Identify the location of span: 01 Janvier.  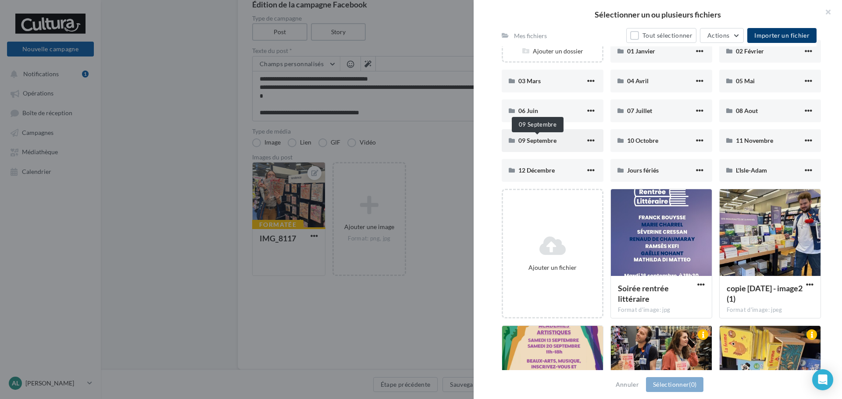
(641, 51).